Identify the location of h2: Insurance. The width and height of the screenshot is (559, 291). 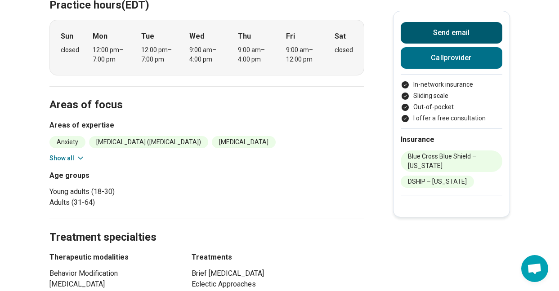
(451, 140).